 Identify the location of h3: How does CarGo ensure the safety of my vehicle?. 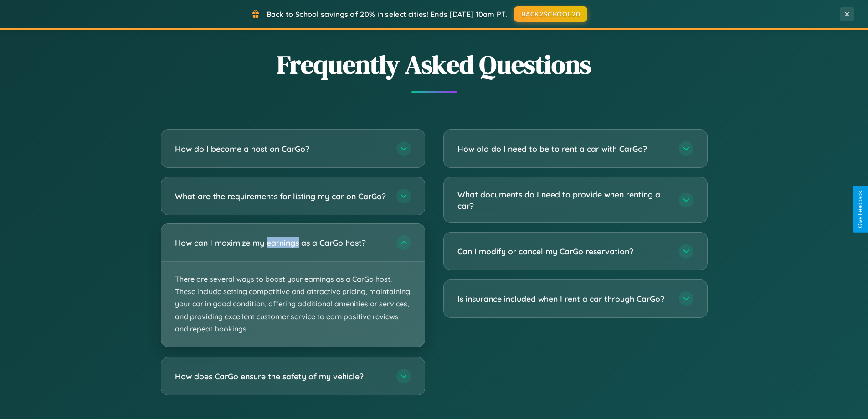
(281, 376).